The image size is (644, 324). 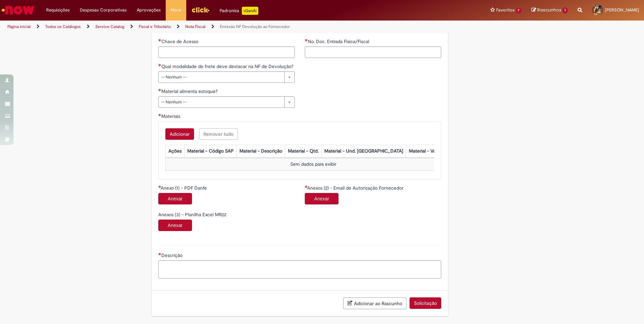 What do you see at coordinates (176, 10) in the screenshot?
I see `span: More` at bounding box center [176, 10].